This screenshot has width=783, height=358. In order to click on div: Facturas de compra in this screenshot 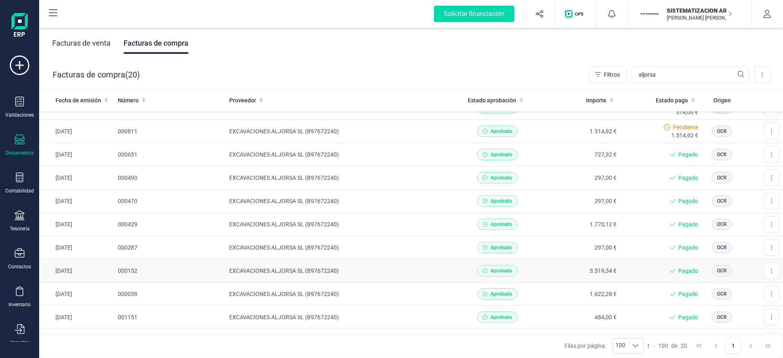, I will do `click(156, 43)`.